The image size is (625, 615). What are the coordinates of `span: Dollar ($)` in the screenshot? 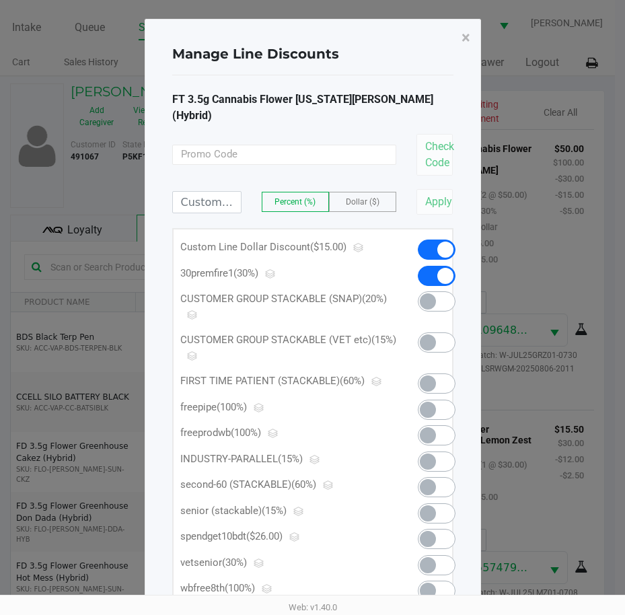 It's located at (362, 202).